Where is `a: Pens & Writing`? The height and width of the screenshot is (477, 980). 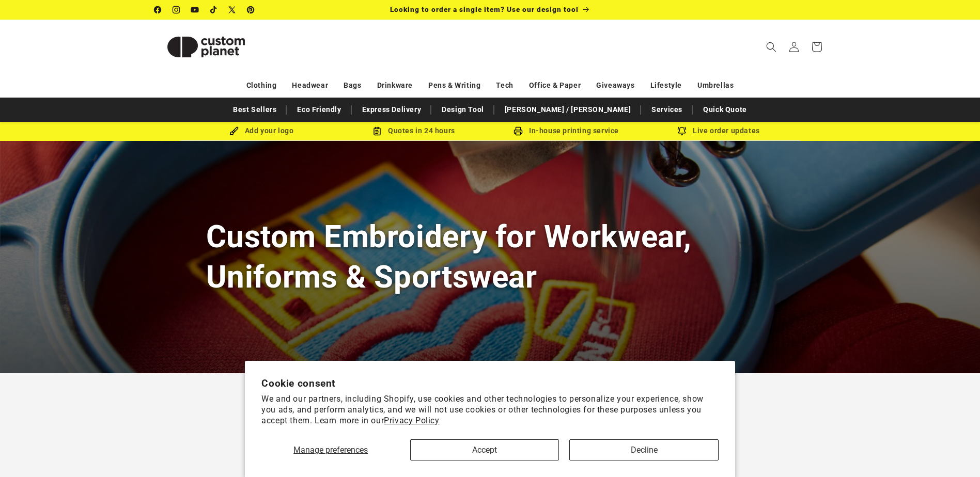
a: Pens & Writing is located at coordinates (454, 85).